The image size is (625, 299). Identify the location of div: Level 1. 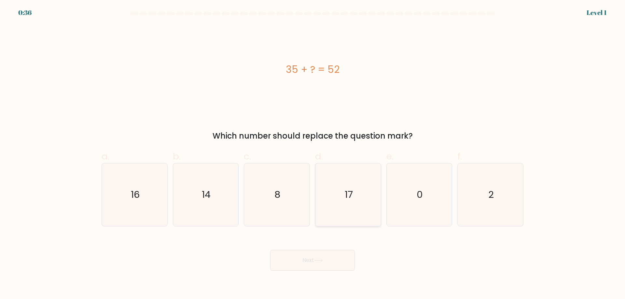
(597, 13).